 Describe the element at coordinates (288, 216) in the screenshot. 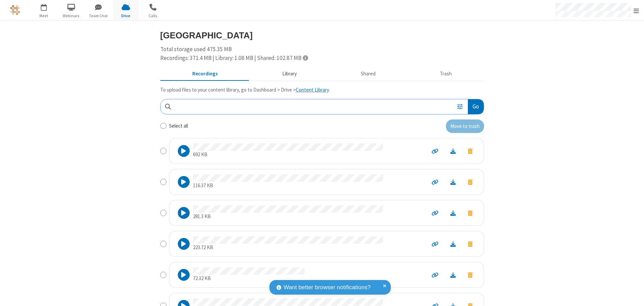

I see `p: 281.3 KB` at that location.